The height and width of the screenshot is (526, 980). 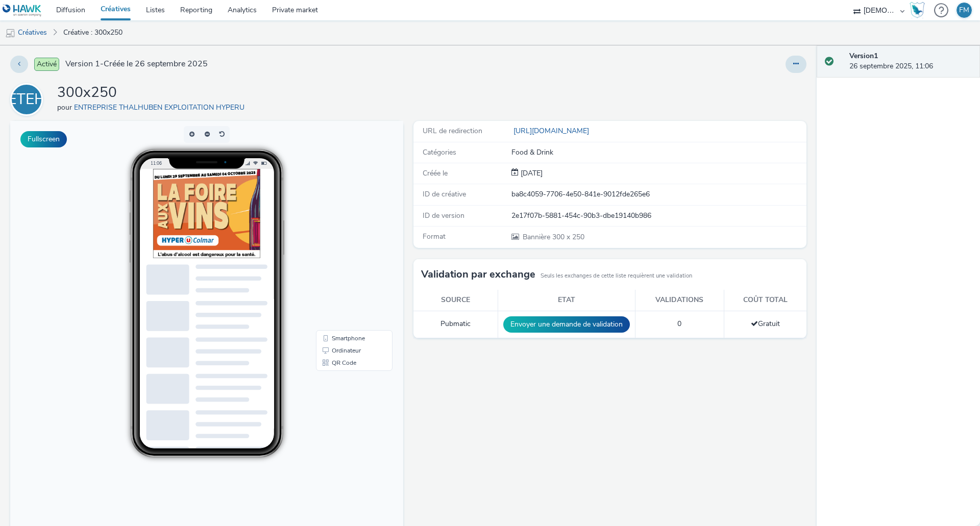 What do you see at coordinates (916, 10) in the screenshot?
I see `div: Hawk Academy` at bounding box center [916, 10].